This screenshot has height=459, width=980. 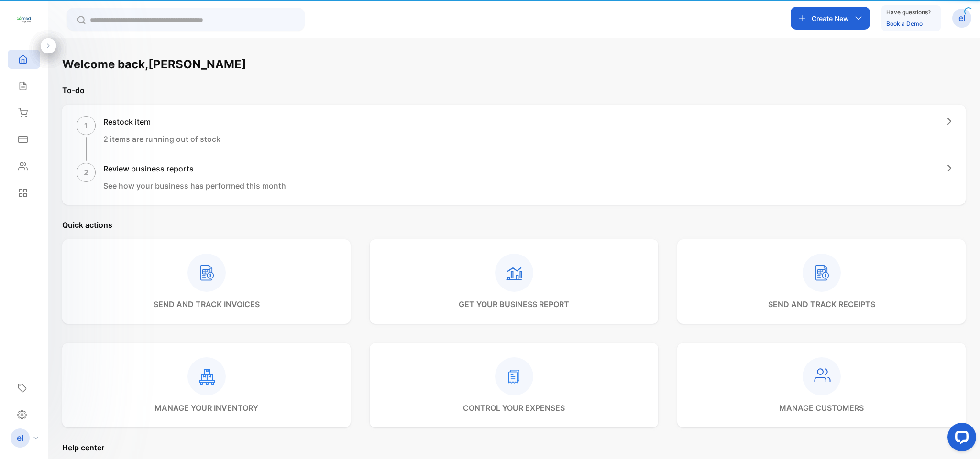 What do you see at coordinates (821, 408) in the screenshot?
I see `p: manage customers` at bounding box center [821, 408].